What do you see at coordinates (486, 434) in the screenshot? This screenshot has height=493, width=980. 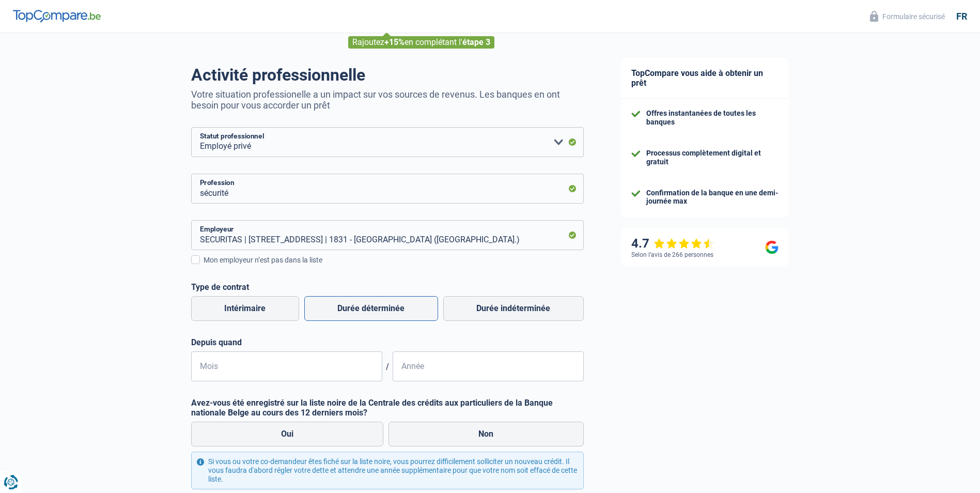 I see `label: Non` at bounding box center [486, 434].